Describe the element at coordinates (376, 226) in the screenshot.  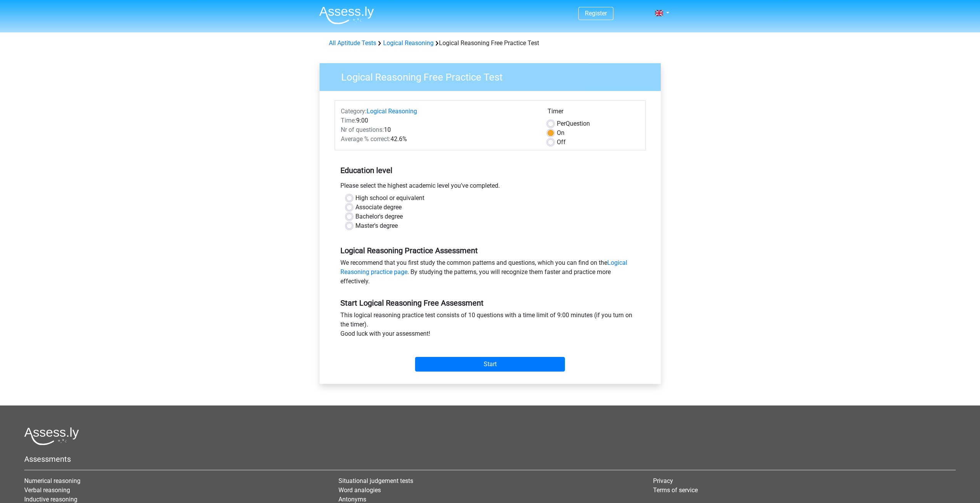
I see `label: Master's degree` at that location.